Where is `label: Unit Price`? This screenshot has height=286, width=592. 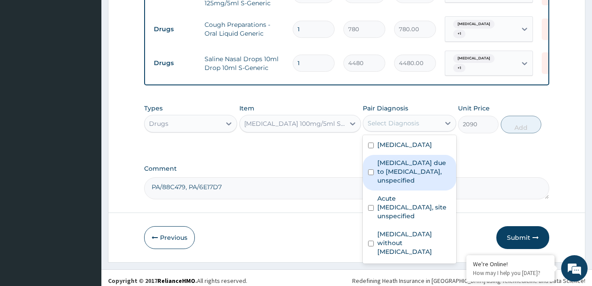 label: Unit Price is located at coordinates (474, 108).